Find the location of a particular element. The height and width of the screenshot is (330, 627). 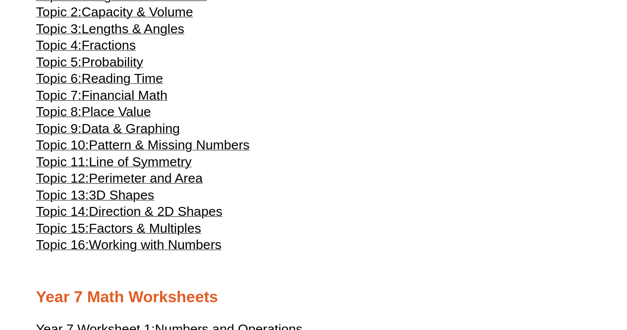

span: Reading Time is located at coordinates (122, 78).